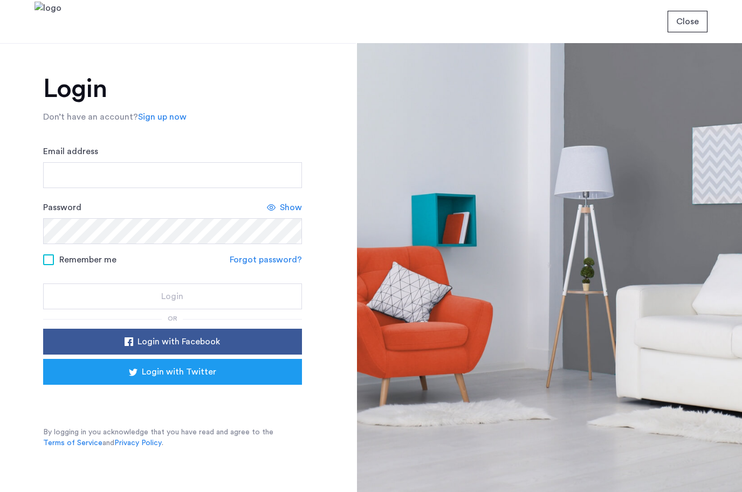 The height and width of the screenshot is (492, 742). I want to click on a: Terms of Service, so click(73, 443).